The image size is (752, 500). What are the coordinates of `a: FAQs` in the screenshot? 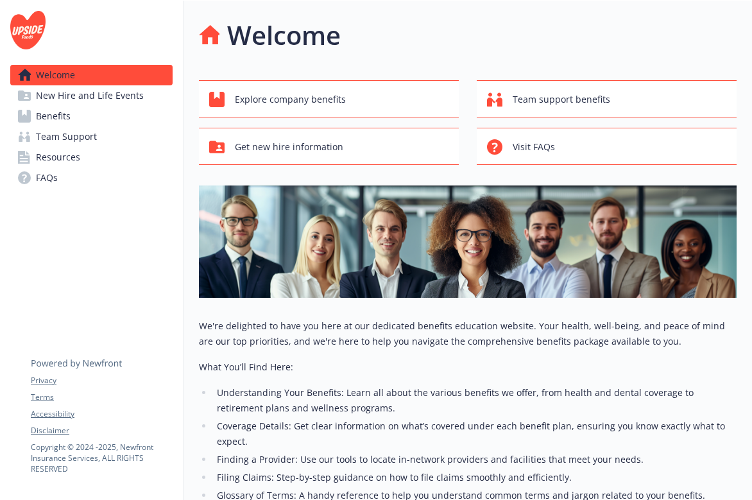 It's located at (91, 178).